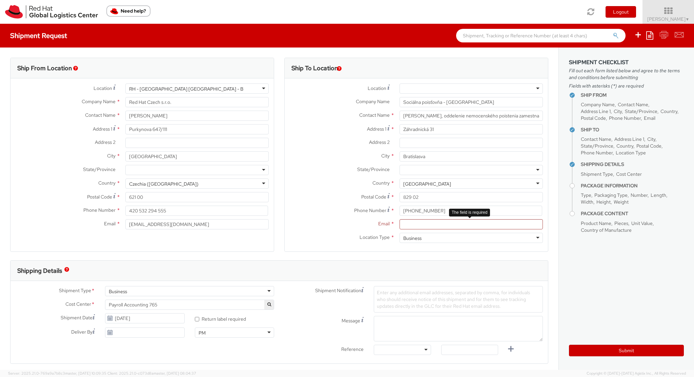  I want to click on h4: Shipping Details, so click(633, 164).